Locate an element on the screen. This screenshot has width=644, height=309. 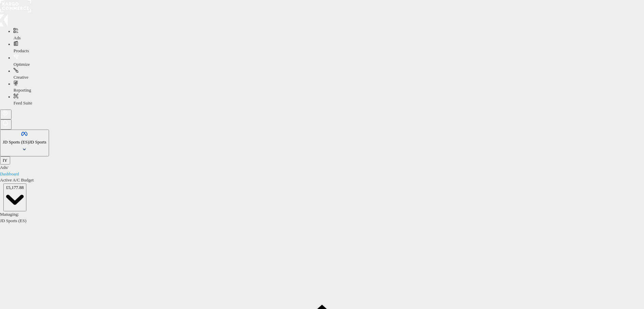
span: Creative is located at coordinates (21, 77).